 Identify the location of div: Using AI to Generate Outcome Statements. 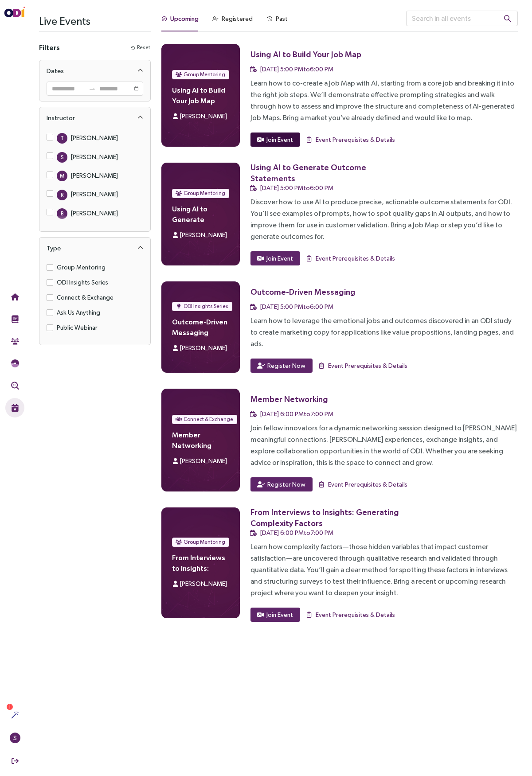
(329, 173).